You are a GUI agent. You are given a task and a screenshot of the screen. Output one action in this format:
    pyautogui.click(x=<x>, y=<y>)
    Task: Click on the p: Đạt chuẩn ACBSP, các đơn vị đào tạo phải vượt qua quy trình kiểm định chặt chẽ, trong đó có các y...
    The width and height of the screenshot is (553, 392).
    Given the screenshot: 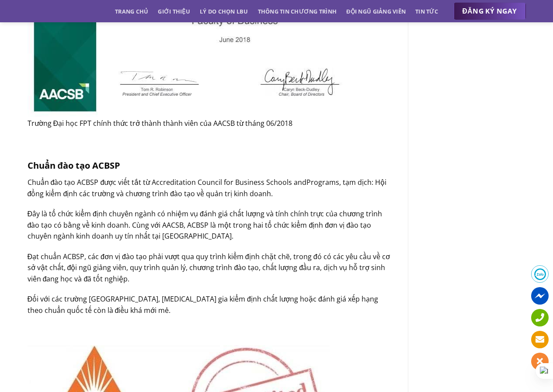 What is the action you would take?
    pyautogui.click(x=212, y=268)
    